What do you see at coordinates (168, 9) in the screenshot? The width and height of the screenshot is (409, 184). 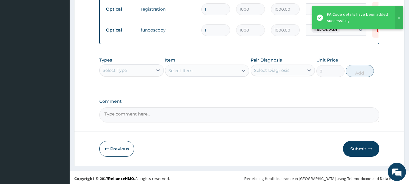 I see `td: registration` at bounding box center [168, 9].